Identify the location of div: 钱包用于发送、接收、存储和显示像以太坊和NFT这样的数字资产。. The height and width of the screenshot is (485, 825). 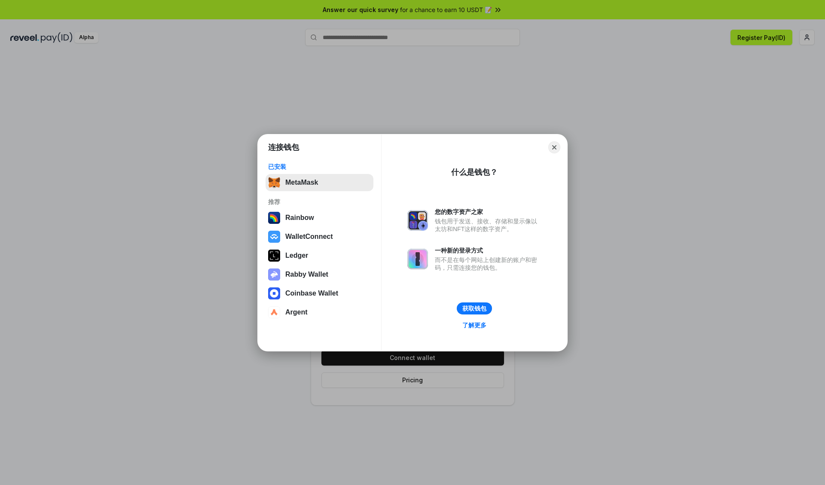
(488, 225).